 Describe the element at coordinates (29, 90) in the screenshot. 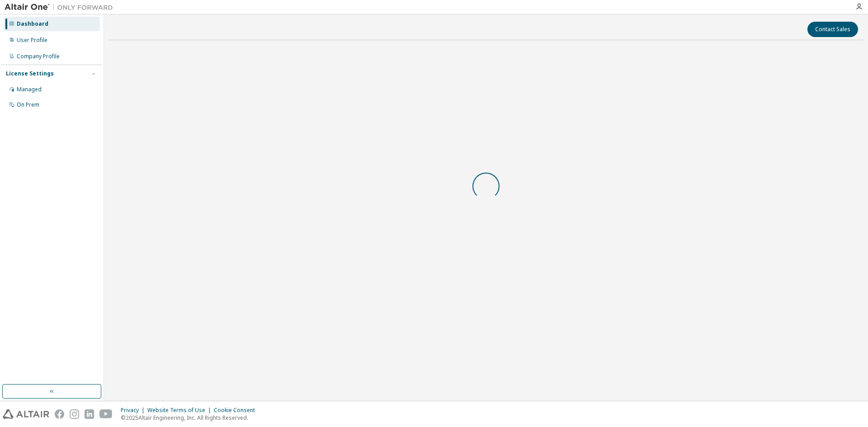

I see `div: Managed` at that location.